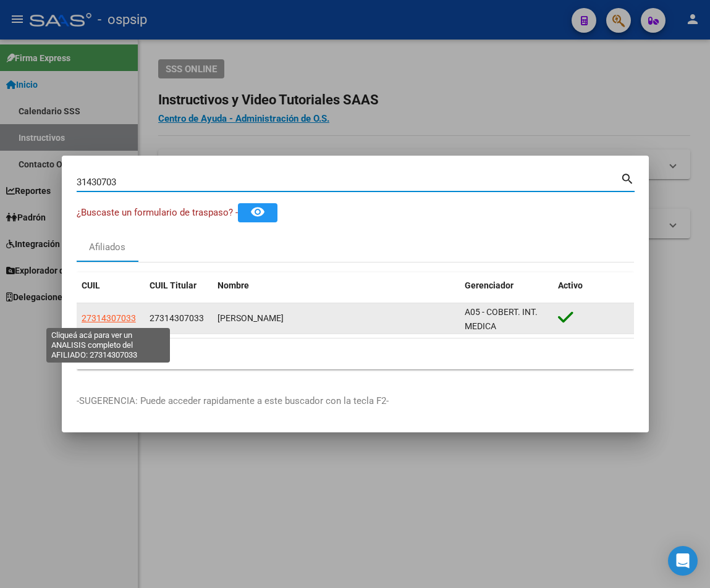  Describe the element at coordinates (355, 401) in the screenshot. I see `p: -SUGERENCIA: Puede acceder rapidamente a este buscador con la tecla F2-` at that location.